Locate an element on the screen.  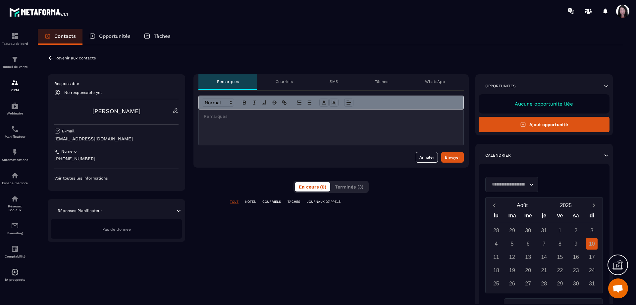
button: Next month is located at coordinates (594, 205).